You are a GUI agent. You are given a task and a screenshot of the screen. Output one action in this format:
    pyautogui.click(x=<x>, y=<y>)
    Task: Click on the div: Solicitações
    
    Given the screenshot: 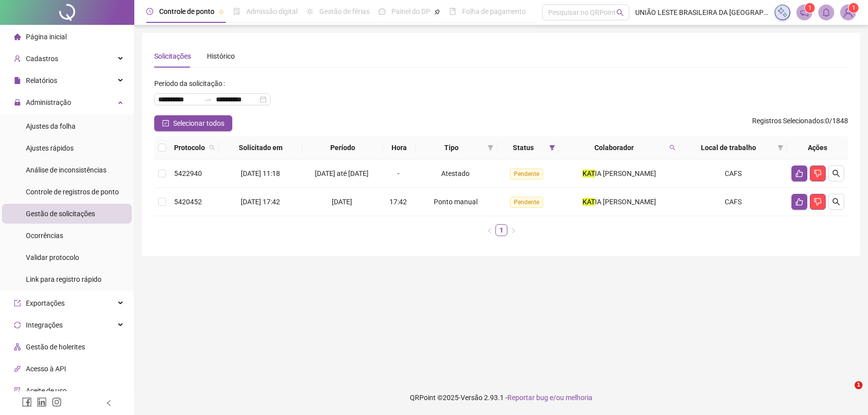 What is the action you would take?
    pyautogui.click(x=173, y=56)
    